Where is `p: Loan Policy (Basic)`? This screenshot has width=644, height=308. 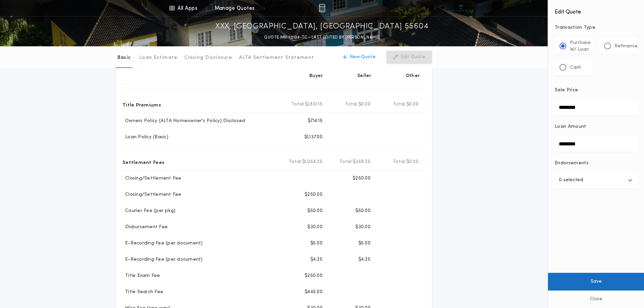
p: Loan Policy (Basic) is located at coordinates (145, 137).